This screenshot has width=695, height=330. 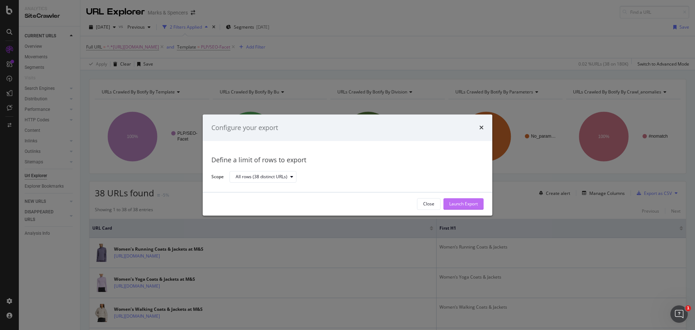 I want to click on button: Launch Export, so click(x=464, y=204).